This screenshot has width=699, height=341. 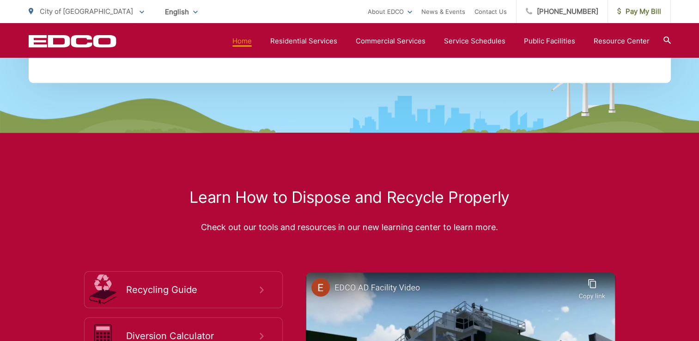 I want to click on a: News & Events, so click(x=443, y=12).